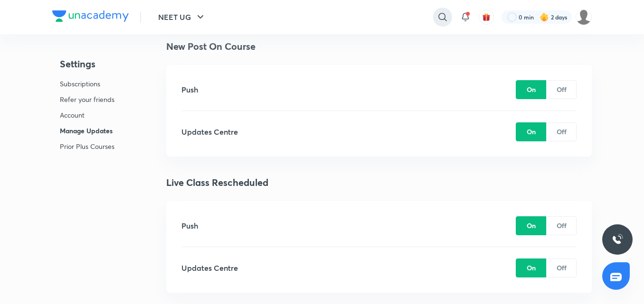  What do you see at coordinates (87, 84) in the screenshot?
I see `p: Subscriptions` at bounding box center [87, 84].